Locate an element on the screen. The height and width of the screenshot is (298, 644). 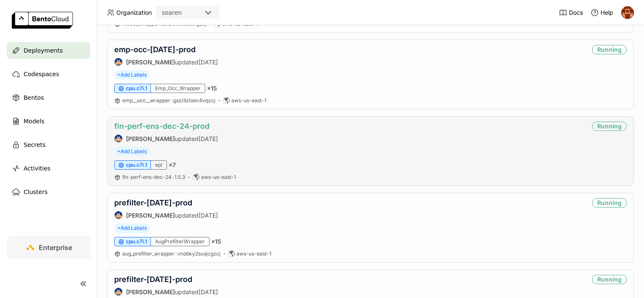
span: Organization is located at coordinates (134, 13).